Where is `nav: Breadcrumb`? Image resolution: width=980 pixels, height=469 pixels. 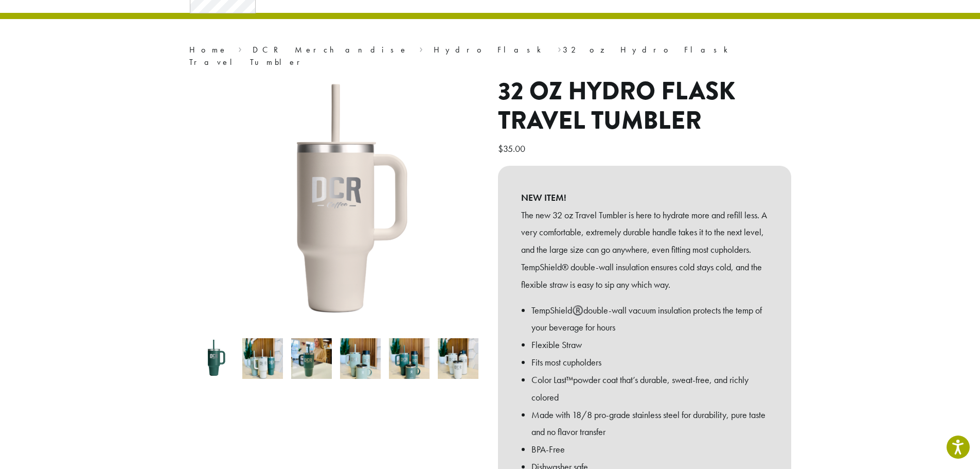 nav: Breadcrumb is located at coordinates (490, 56).